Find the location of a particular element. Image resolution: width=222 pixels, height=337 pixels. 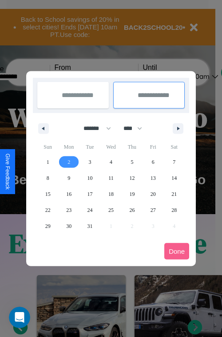

span: 16 is located at coordinates (69, 194).